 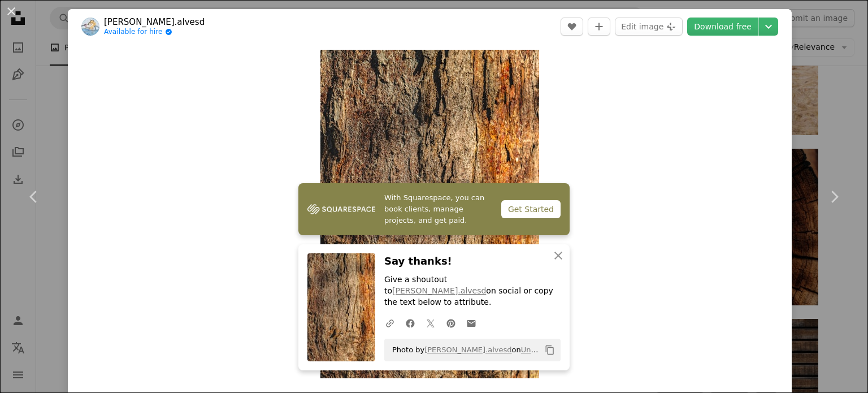 What do you see at coordinates (91, 26) in the screenshot?
I see `img: Go to danilo.alvesd's profile` at bounding box center [91, 26].